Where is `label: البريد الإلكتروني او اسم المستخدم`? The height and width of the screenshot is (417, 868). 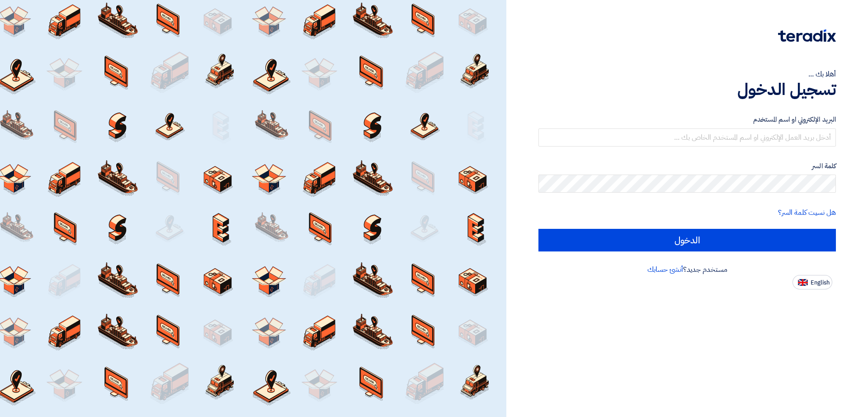
label: البريد الإلكتروني او اسم المستخدم is located at coordinates (687, 119).